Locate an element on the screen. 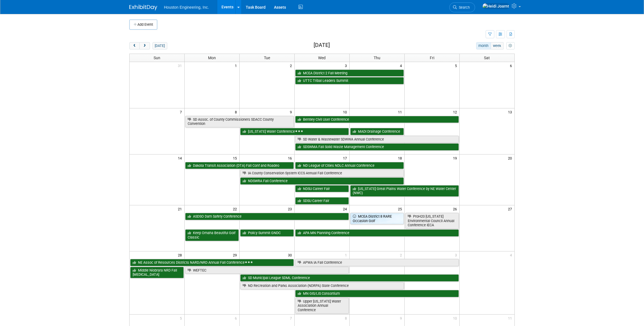 The height and width of the screenshot is (326, 644). span: Mon is located at coordinates (212, 58).